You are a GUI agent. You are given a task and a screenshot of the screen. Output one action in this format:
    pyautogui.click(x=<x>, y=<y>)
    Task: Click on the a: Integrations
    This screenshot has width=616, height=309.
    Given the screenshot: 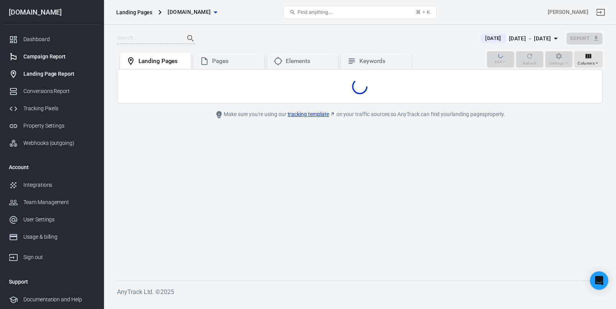 What is the action you would take?
    pyautogui.click(x=52, y=185)
    